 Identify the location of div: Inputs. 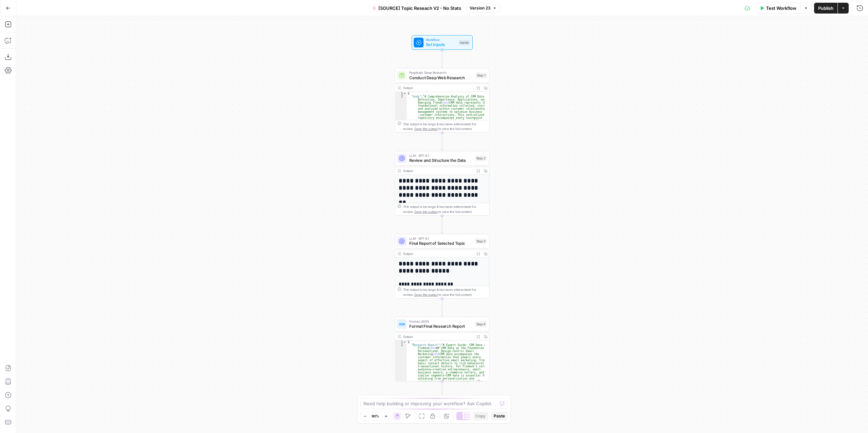
(464, 42).